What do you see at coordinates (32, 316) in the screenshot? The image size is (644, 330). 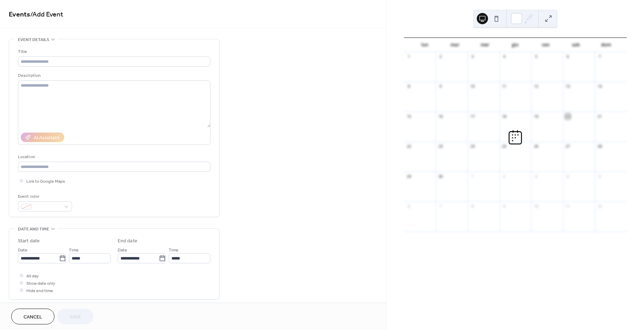 I see `button: Cancel` at bounding box center [32, 316].